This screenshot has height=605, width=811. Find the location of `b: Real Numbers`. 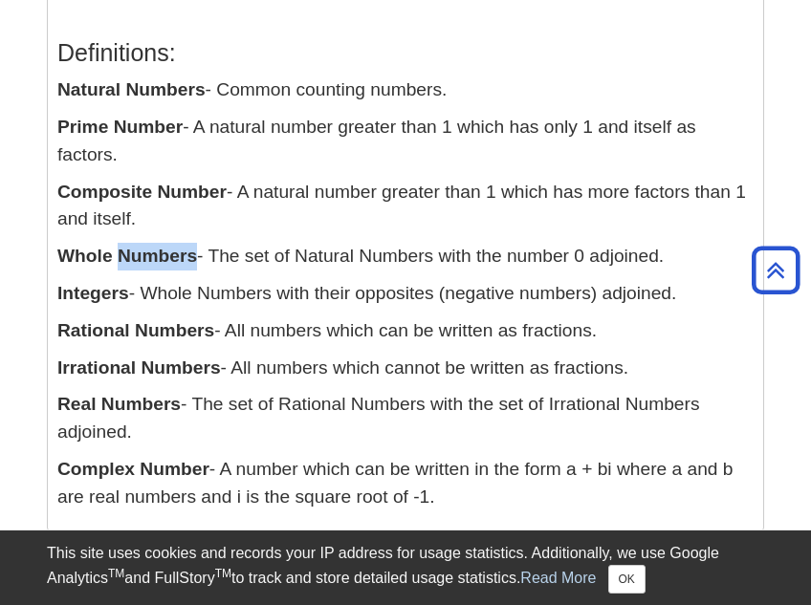

b: Real Numbers is located at coordinates (119, 403).